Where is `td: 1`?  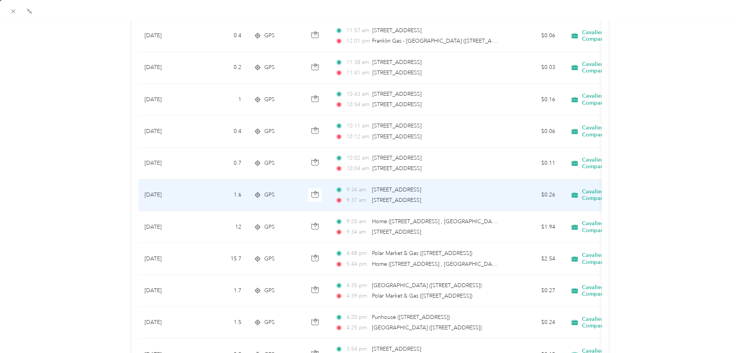 td: 1 is located at coordinates (222, 100).